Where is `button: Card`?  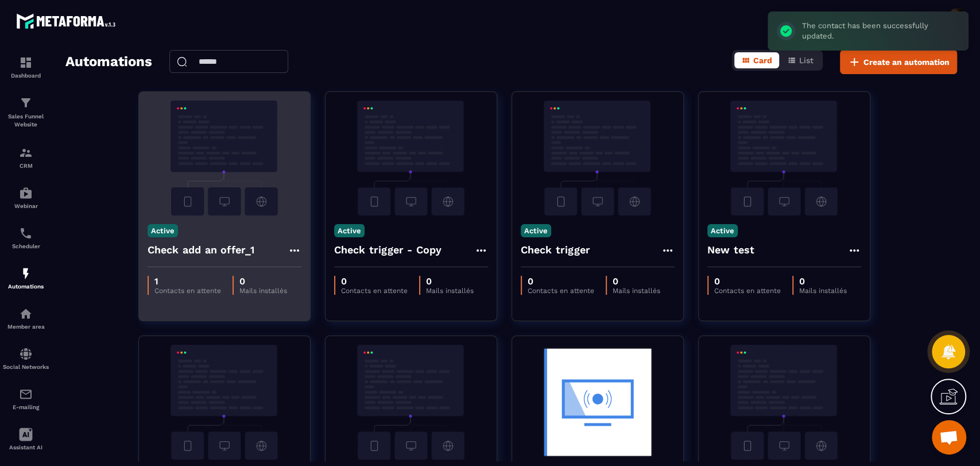
button: Card is located at coordinates (757, 61).